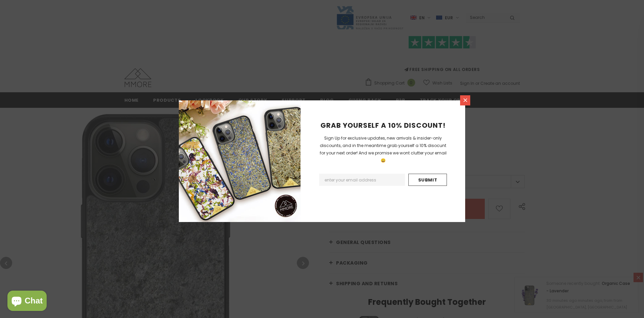 The image size is (644, 318). Describe the element at coordinates (383, 125) in the screenshot. I see `span: GRAB YOURSELF A 10% DISCOUNT!` at that location.